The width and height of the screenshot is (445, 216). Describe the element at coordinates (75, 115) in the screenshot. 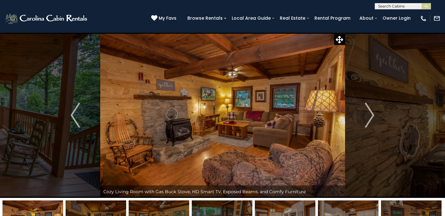

I see `button: Previous` at that location.